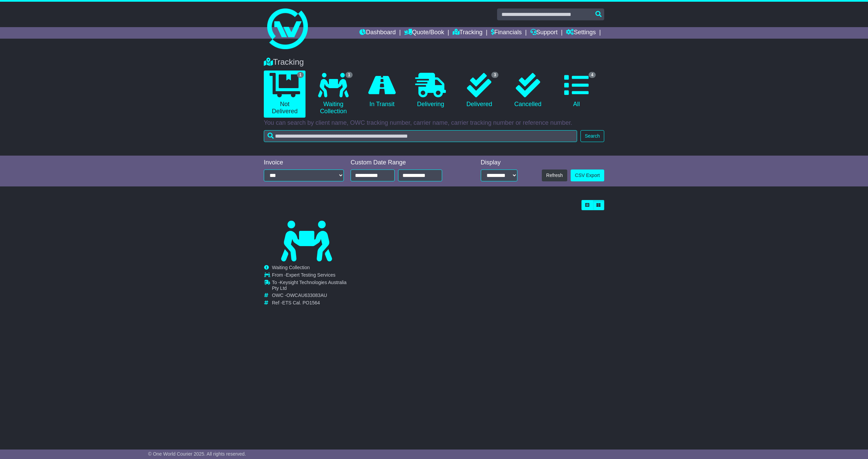 The width and height of the screenshot is (868, 459). I want to click on a: 4 All, so click(577, 91).